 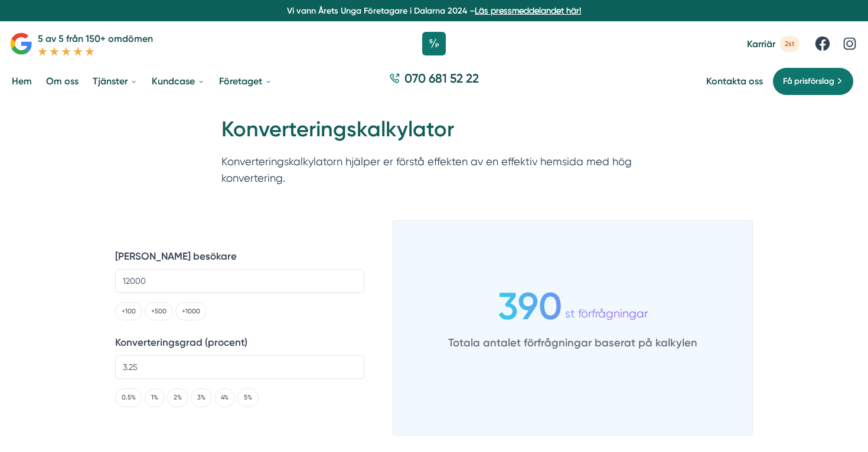 What do you see at coordinates (734, 81) in the screenshot?
I see `a: Kontakta oss` at bounding box center [734, 81].